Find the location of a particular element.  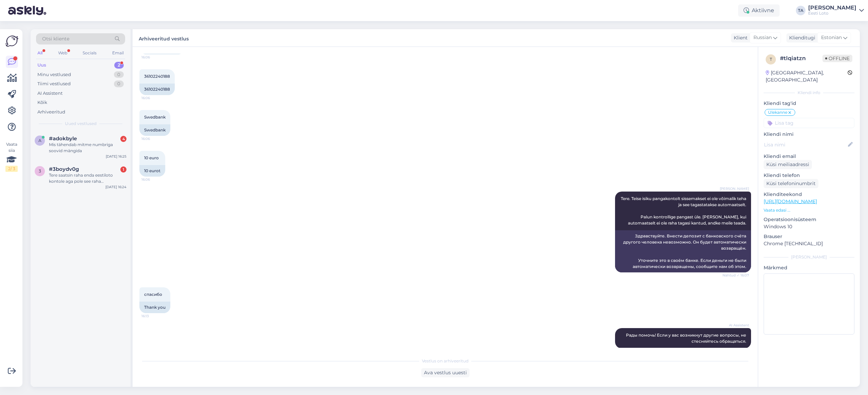

div: Tiimi vestlused is located at coordinates (54, 84).